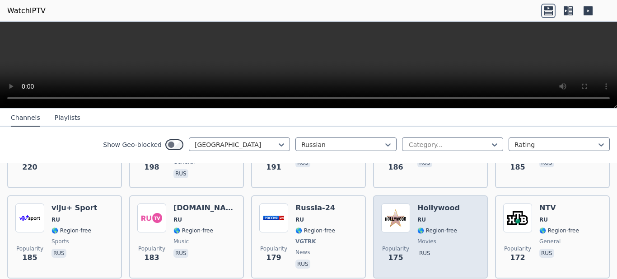 This screenshot has height=279, width=617. I want to click on span: 172, so click(517, 257).